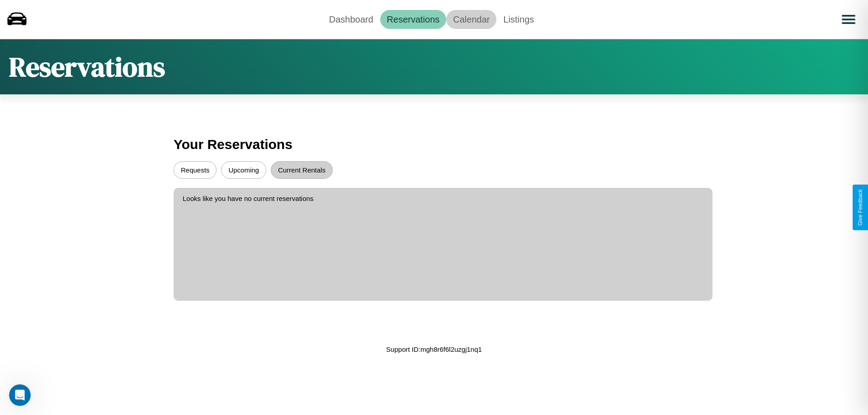 The height and width of the screenshot is (415, 868). I want to click on p: Support ID: mgh8r6f6l2uzgj1nq1, so click(434, 349).